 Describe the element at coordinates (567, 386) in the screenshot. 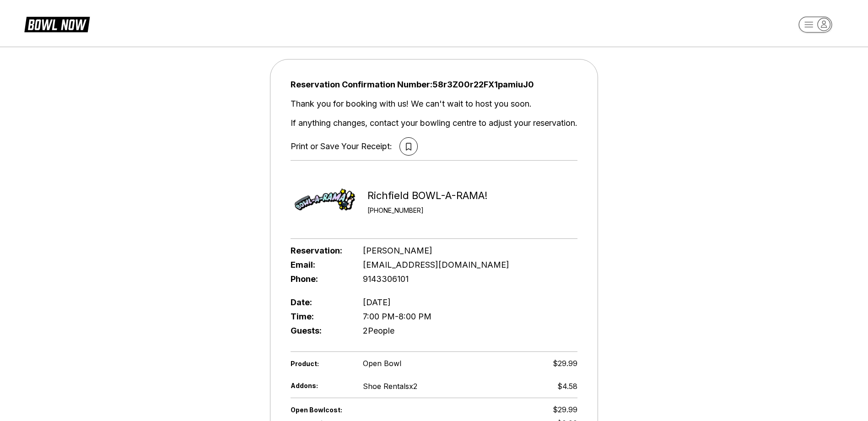

I see `div: $4.58` at that location.